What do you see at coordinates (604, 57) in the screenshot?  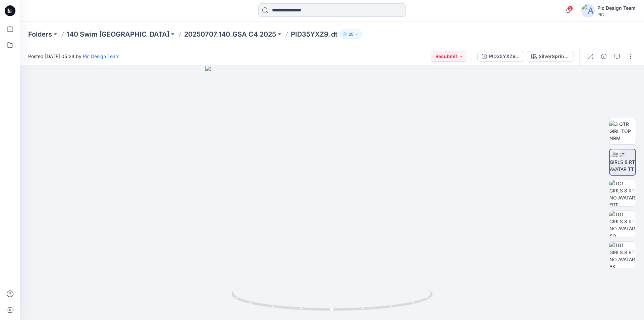 I see `button: Details` at bounding box center [604, 57].